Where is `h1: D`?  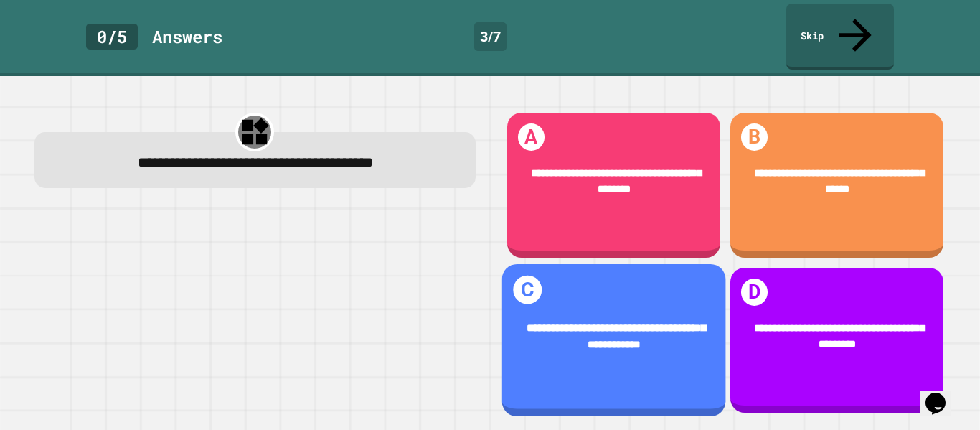
h1: D is located at coordinates (754, 292).